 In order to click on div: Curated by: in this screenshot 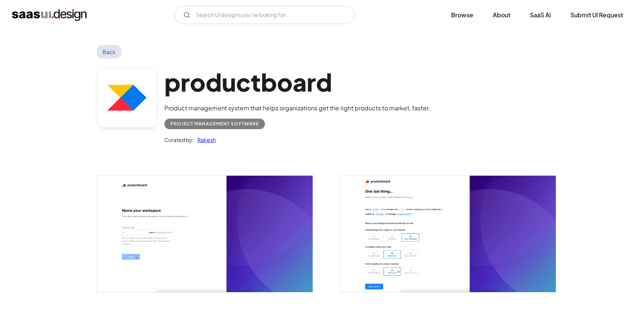, I will do `click(179, 140)`.